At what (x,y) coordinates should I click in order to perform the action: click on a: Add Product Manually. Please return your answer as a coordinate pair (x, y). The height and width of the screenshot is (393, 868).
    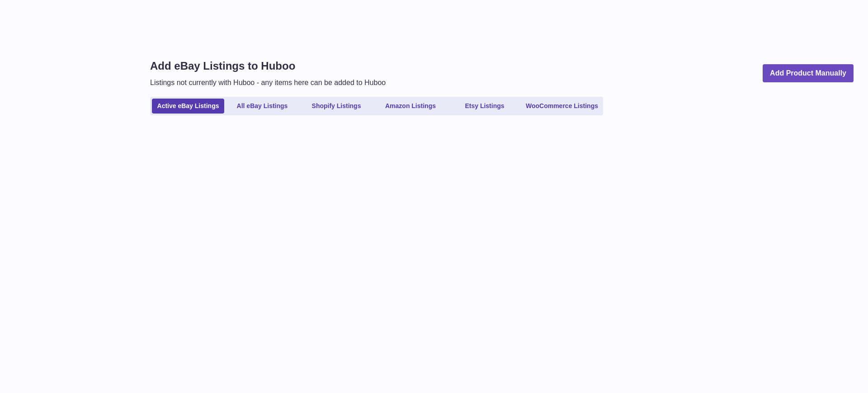
    Looking at the image, I should click on (808, 73).